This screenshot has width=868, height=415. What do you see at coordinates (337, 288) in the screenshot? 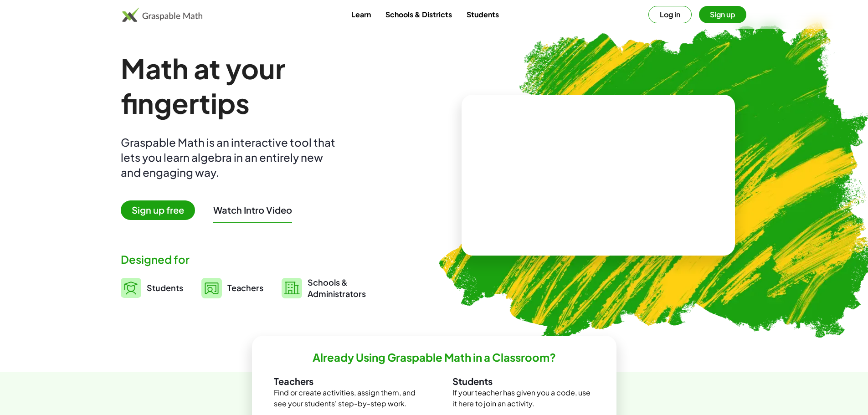
I see `span: Schools & Administrators` at bounding box center [337, 288].